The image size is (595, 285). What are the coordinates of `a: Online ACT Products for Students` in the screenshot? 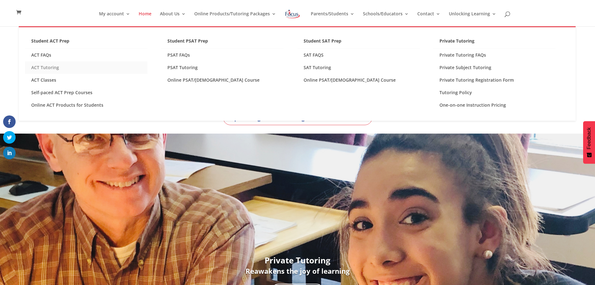 It's located at (86, 105).